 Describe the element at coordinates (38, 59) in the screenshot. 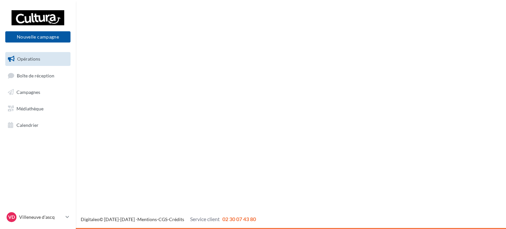

I see `a: Opérations` at that location.